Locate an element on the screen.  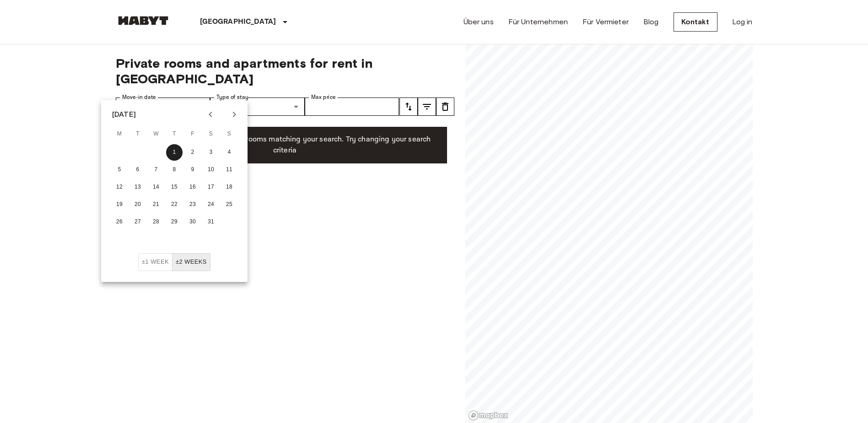
label: Max price is located at coordinates (324, 97).